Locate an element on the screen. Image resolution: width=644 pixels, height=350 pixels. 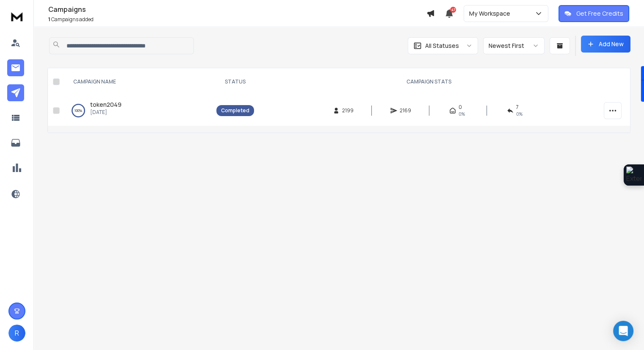
button: Newest First is located at coordinates (514, 46).